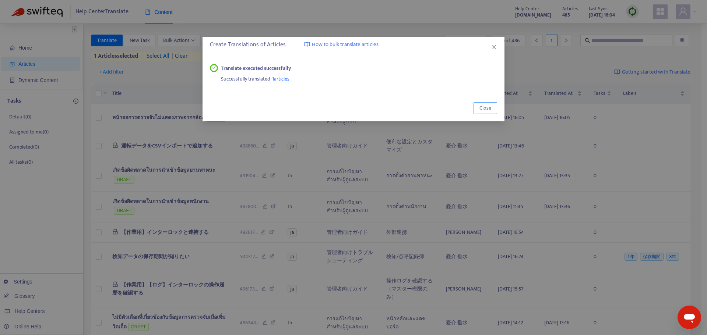 This screenshot has height=335, width=707. I want to click on a: How to bulk translate articles, so click(341, 45).